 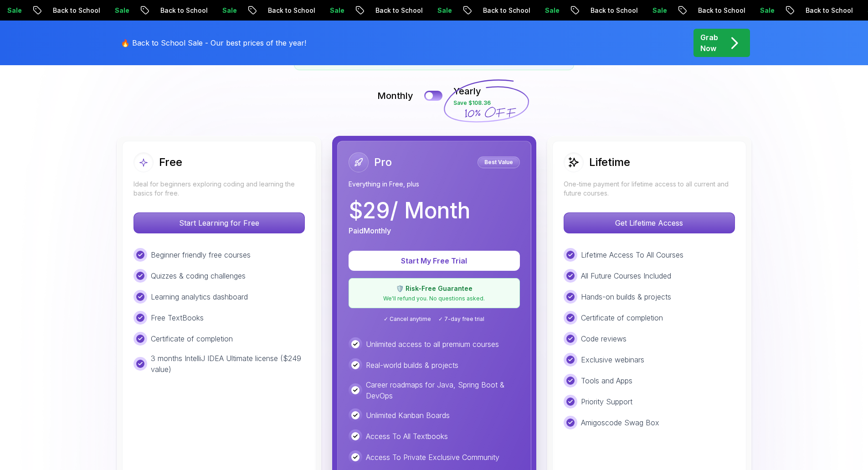 What do you see at coordinates (607, 381) in the screenshot?
I see `p: Tools and Apps` at bounding box center [607, 381].